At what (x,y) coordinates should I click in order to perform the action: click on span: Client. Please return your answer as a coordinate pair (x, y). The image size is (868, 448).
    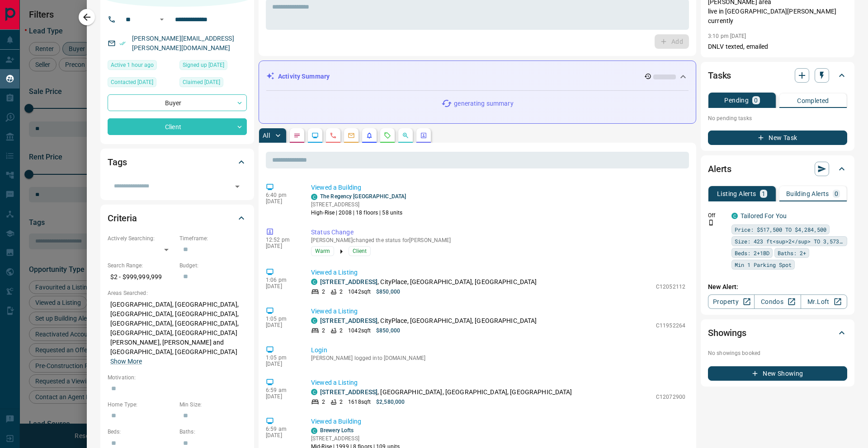
    Looking at the image, I should click on (359, 251).